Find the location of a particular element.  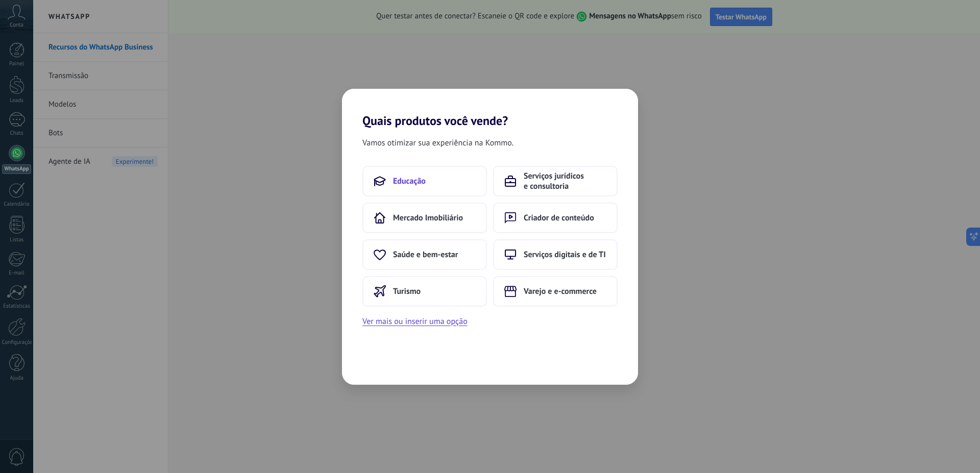

span: Saúde e bem-estar is located at coordinates (425, 254).